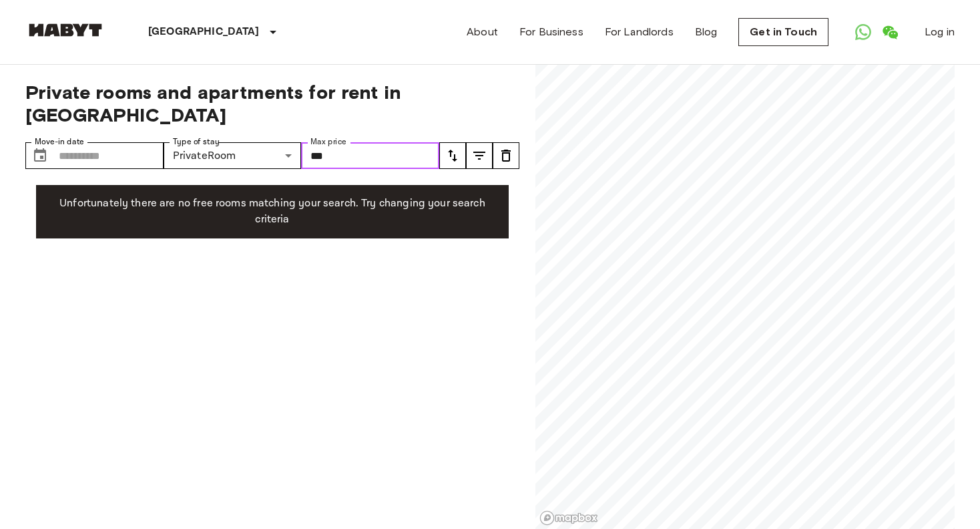  What do you see at coordinates (569, 518) in the screenshot?
I see `a: Mapbox logo` at bounding box center [569, 518].